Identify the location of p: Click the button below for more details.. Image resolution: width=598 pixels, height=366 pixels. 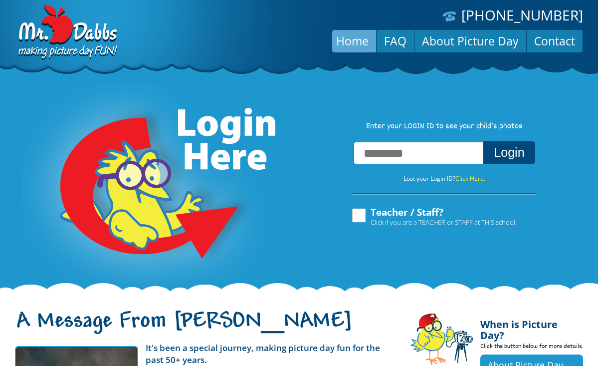
(532, 347).